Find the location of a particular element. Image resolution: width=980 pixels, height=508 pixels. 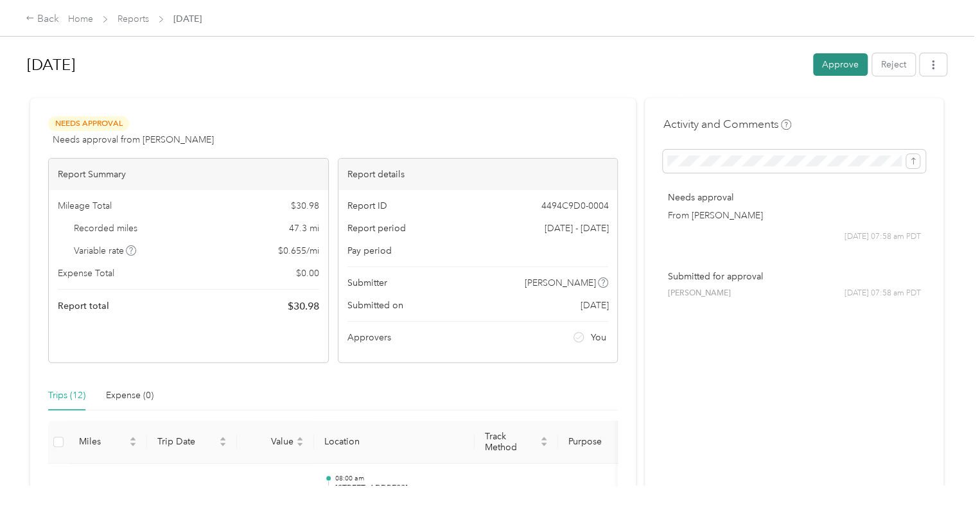

th: Value is located at coordinates (276, 442).